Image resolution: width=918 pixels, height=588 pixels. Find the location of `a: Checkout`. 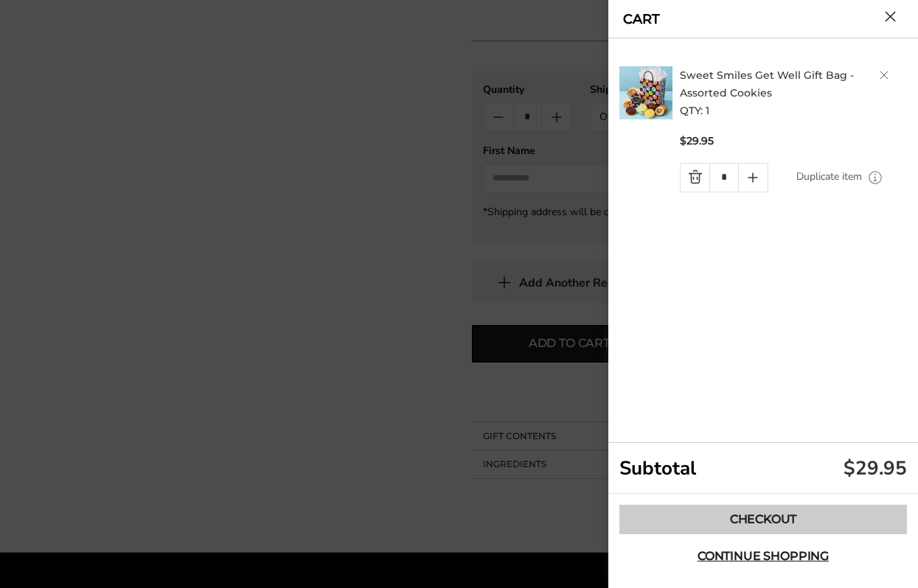

a: Checkout is located at coordinates (763, 520).